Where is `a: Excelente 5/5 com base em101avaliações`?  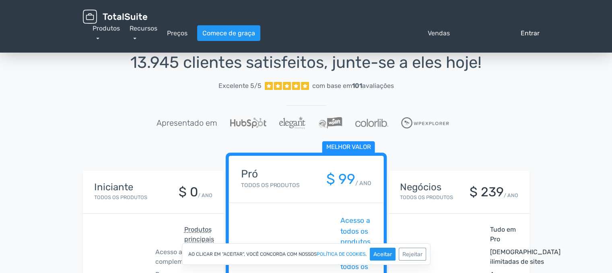 a: Excelente 5/5 com base em101avaliações is located at coordinates (306, 86).